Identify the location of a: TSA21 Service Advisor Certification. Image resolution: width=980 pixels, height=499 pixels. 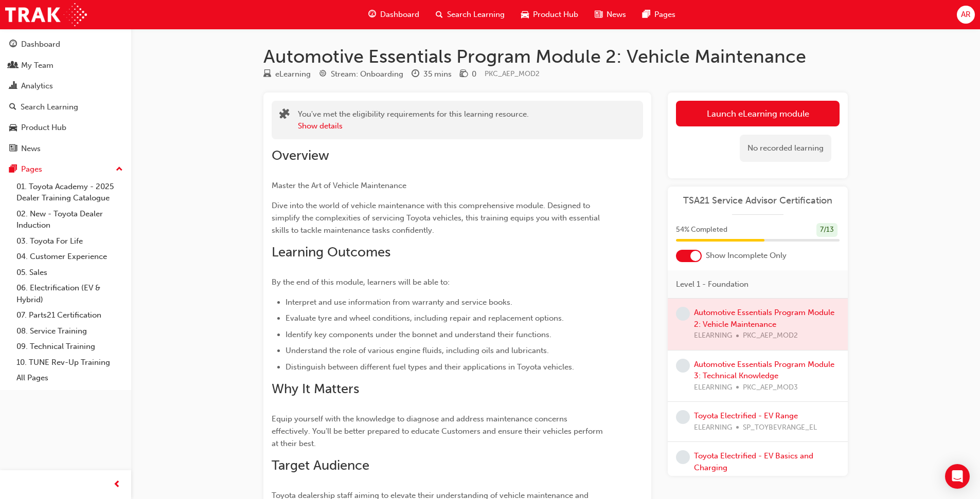
(758, 201).